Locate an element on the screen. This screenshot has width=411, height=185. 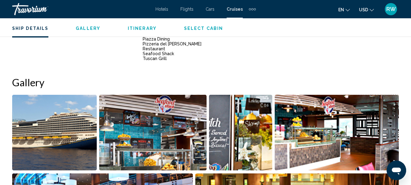
span: Ship Details is located at coordinates (30, 28).